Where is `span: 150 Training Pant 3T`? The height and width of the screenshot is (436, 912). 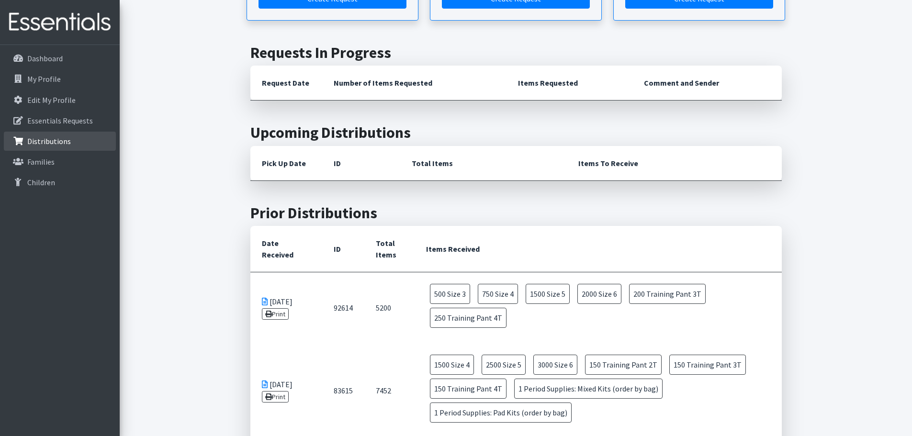
span: 150 Training Pant 3T is located at coordinates (707, 365).